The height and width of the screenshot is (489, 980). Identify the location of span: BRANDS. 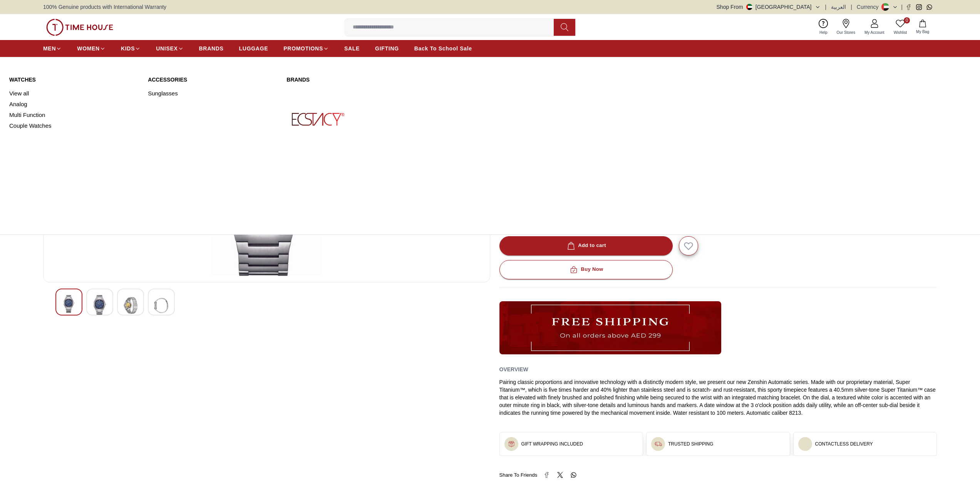
(211, 49).